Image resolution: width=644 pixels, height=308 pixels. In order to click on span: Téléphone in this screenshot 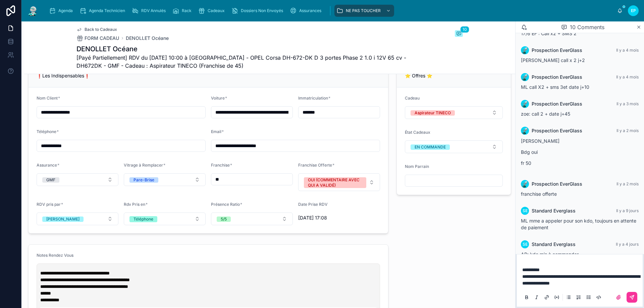, I will do `click(47, 131)`.